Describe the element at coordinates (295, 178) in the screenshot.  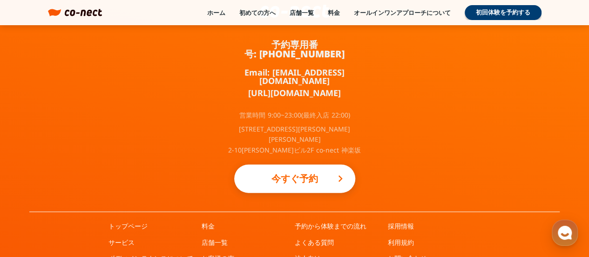
I see `p: 今すぐ予約` at that location.